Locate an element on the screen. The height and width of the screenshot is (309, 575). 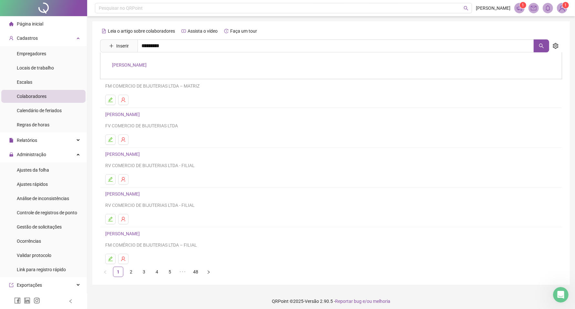
span: instagram is located at coordinates (37, 300).